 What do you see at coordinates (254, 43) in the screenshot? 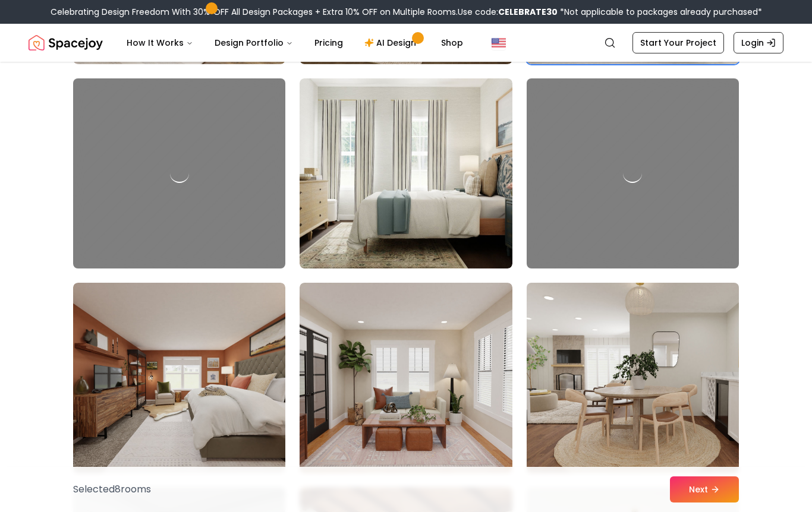
I see `button: Design Portfolio` at bounding box center [254, 43].